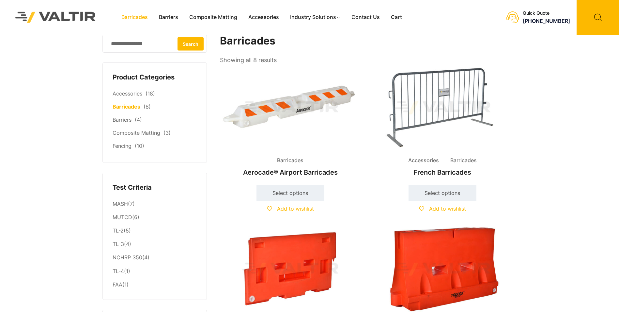 The height and width of the screenshot is (312, 619). I want to click on h4: Test Criteria, so click(155, 187).